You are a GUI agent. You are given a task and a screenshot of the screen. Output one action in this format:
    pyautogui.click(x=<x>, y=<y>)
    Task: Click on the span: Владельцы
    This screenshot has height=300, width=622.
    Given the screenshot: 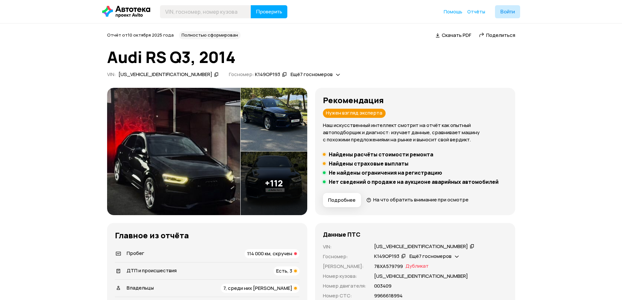 What is the action you would take?
    pyautogui.click(x=140, y=288)
    